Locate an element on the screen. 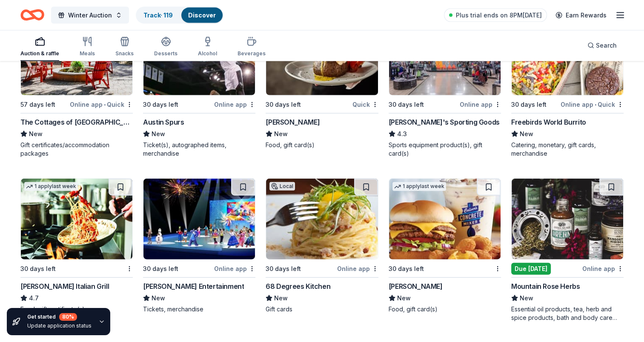 Image resolution: width=644 pixels, height=342 pixels. button: Search is located at coordinates (602, 46).